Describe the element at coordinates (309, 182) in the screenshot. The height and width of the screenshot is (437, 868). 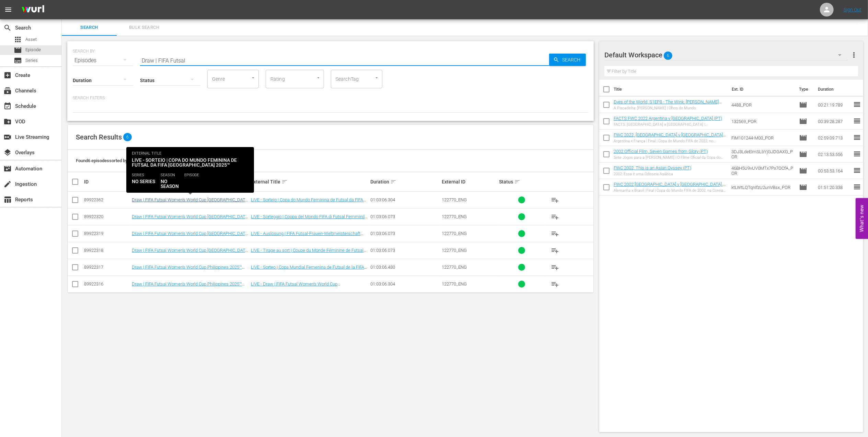
I see `div: External Title` at that location.